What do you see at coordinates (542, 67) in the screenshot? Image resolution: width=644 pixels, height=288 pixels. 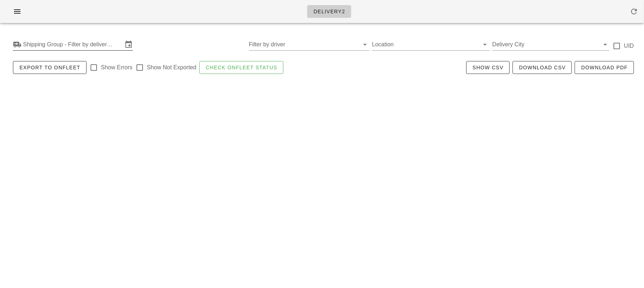 I see `button: Download CSV` at bounding box center [542, 67].